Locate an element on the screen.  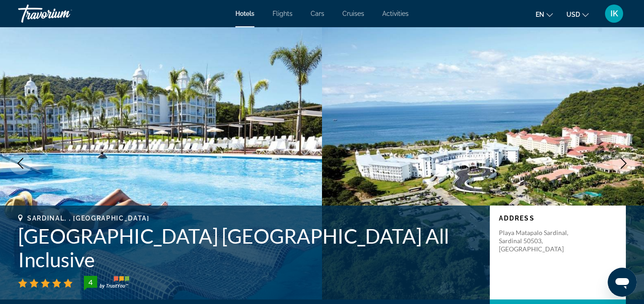
div: 4 is located at coordinates (90, 283).